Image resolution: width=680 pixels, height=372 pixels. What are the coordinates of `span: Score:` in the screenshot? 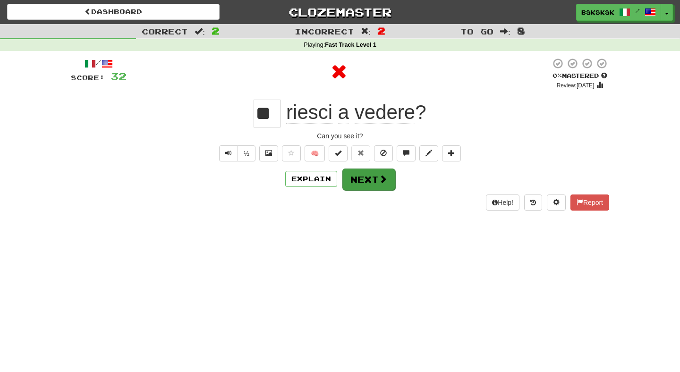 It's located at (88, 77).